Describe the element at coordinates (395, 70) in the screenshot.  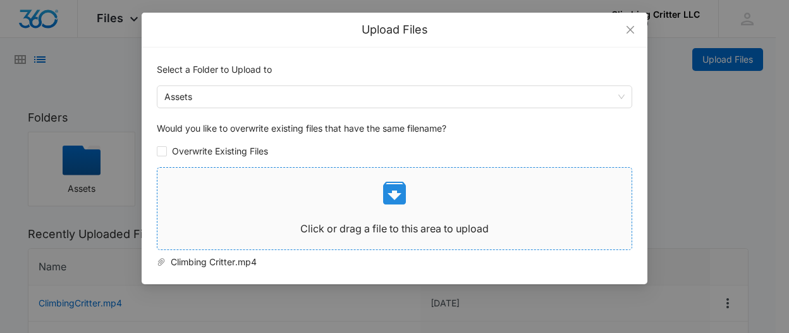
I see `p: Select a Folder to Upload to` at that location.